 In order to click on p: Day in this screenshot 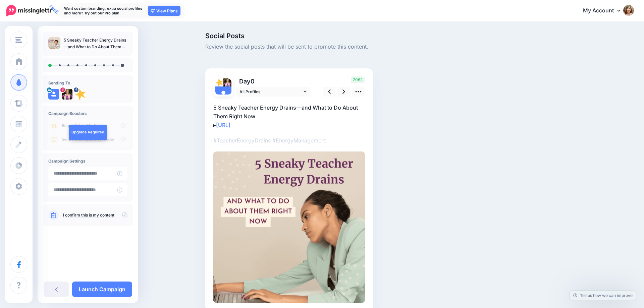, I will do `click(273, 81)`.